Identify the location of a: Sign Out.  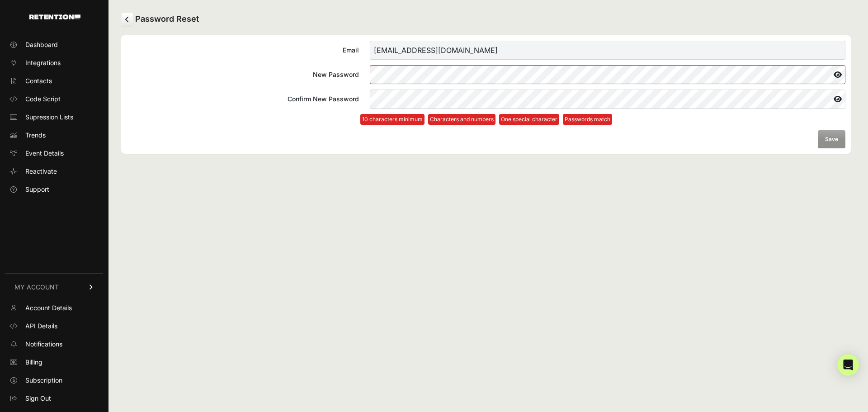
(54, 398).